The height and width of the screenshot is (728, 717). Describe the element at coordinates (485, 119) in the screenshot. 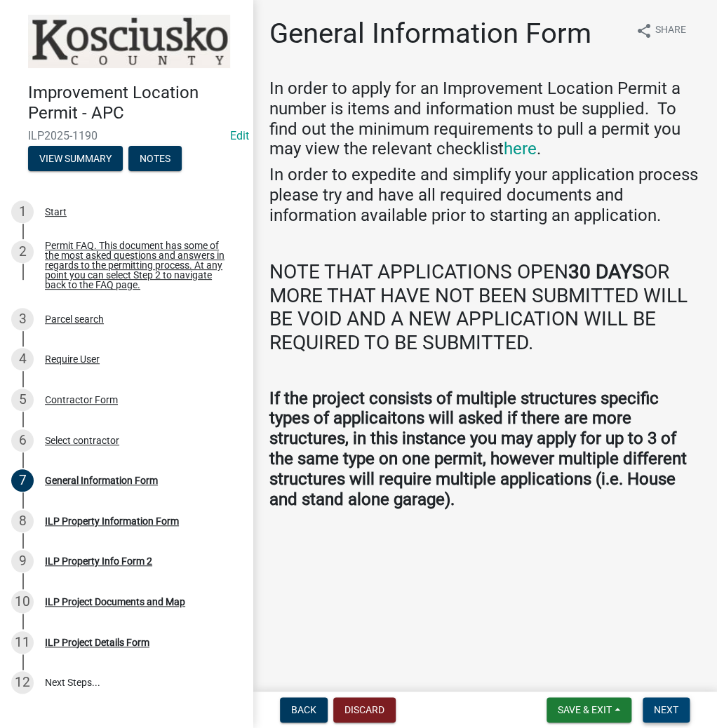

I see `h4: In order to apply for an Improvement Location Permit a number is items and information must be su...` at that location.